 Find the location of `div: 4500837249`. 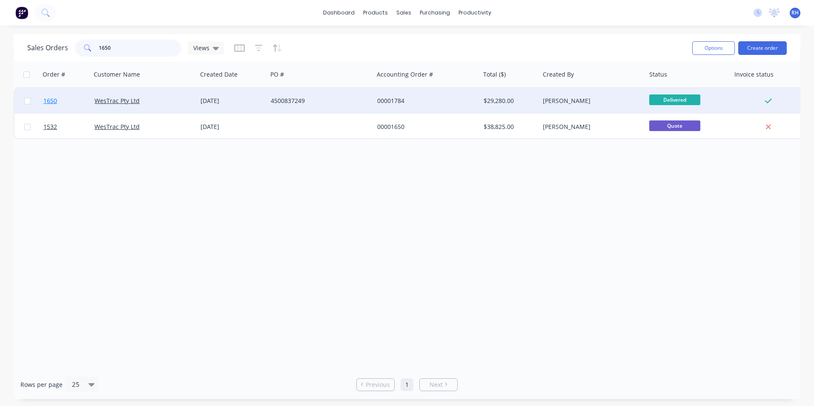

div: 4500837249 is located at coordinates (318, 101).